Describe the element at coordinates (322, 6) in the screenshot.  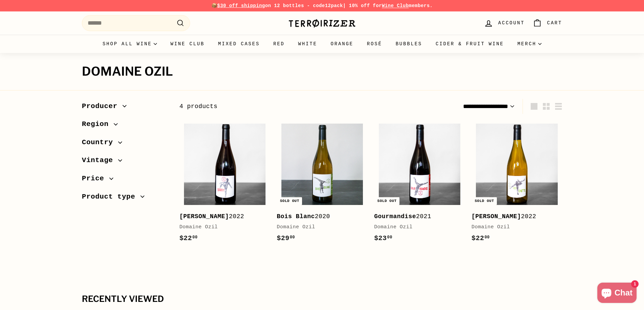
I see `p: 📦 on 12 bottles - code | 10% off for members.` at that location.